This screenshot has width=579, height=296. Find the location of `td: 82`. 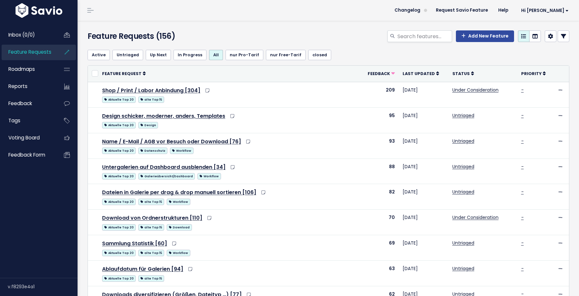

td: 82 is located at coordinates (379, 196).